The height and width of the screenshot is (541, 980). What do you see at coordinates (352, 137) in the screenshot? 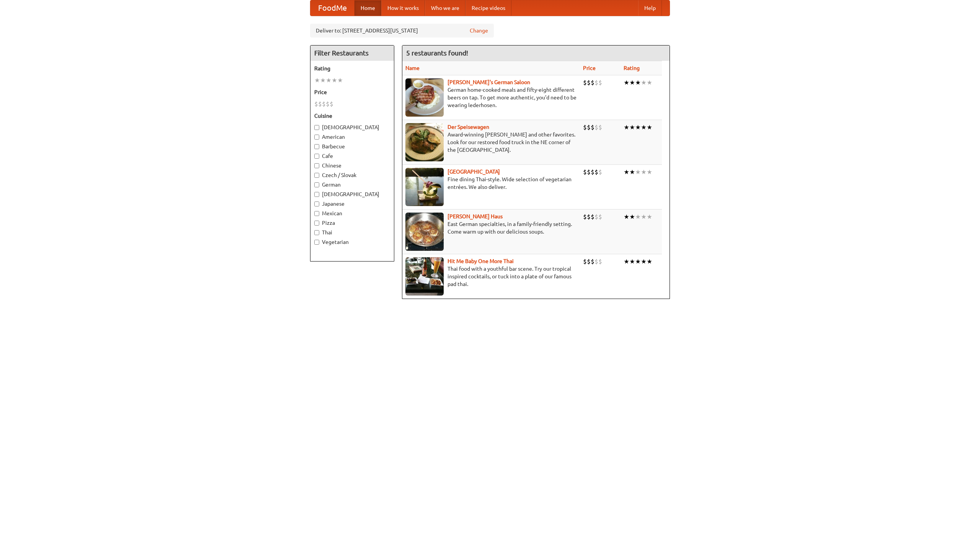
I see `label: American` at bounding box center [352, 137].